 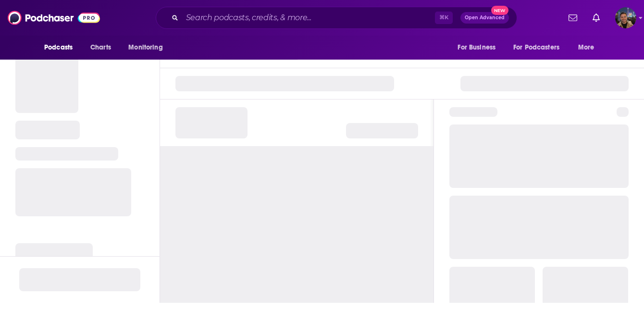 I want to click on img: User Profile, so click(x=625, y=18).